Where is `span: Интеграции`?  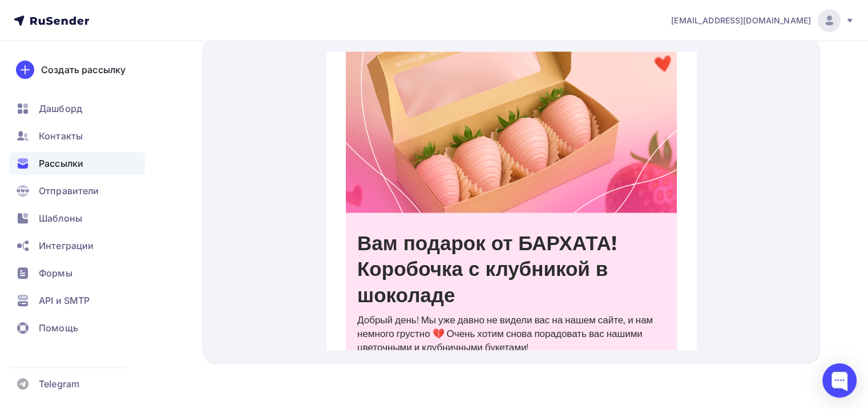
span: Интеграции is located at coordinates (66, 245).